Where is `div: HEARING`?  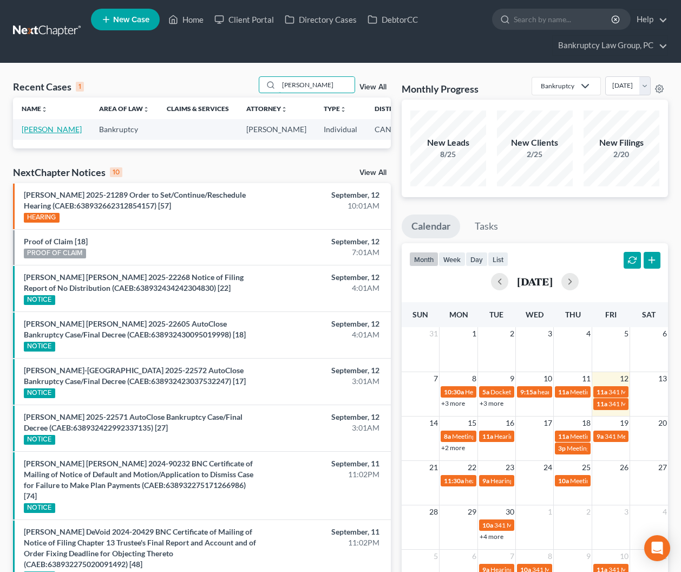 div: HEARING is located at coordinates (42, 218).